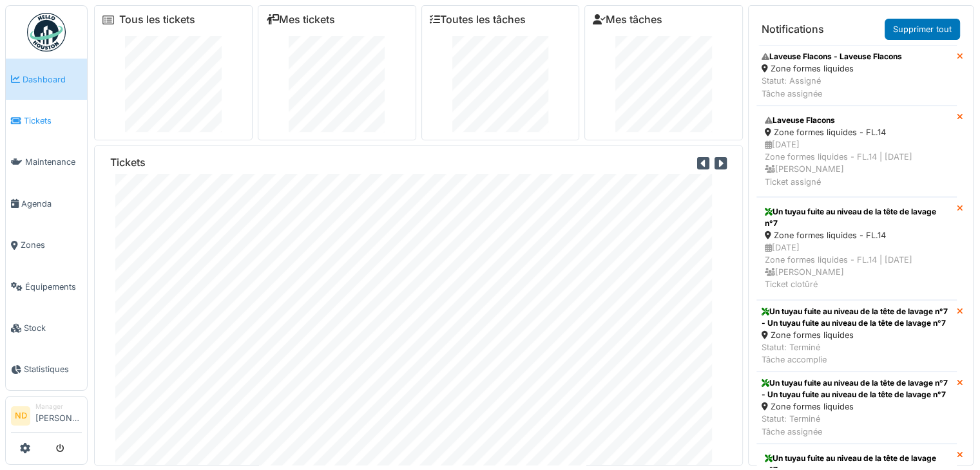 The width and height of the screenshot is (980, 470). I want to click on span: Agenda, so click(52, 204).